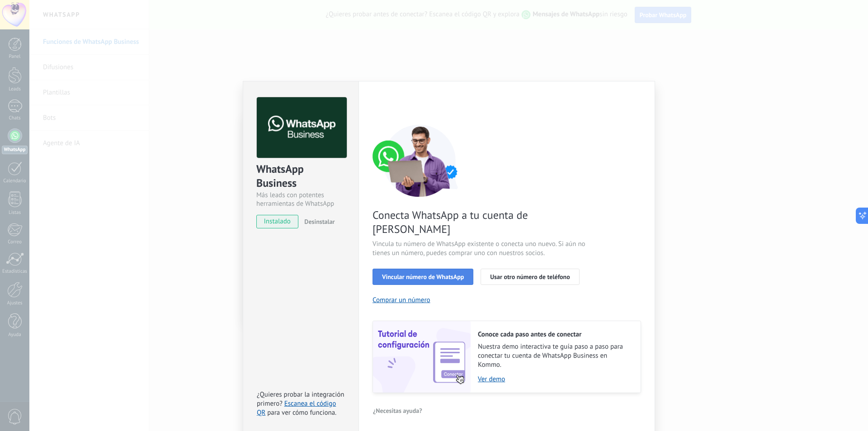 This screenshot has height=431, width=868. What do you see at coordinates (555, 334) in the screenshot?
I see `h2: Conoce cada paso antes de conectar` at bounding box center [555, 334].